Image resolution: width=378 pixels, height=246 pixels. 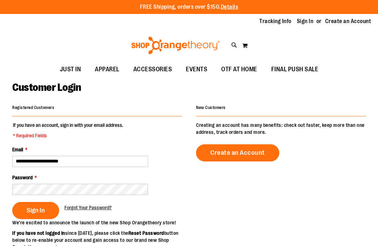 I want to click on span: Forgot Your Password?, so click(x=88, y=208).